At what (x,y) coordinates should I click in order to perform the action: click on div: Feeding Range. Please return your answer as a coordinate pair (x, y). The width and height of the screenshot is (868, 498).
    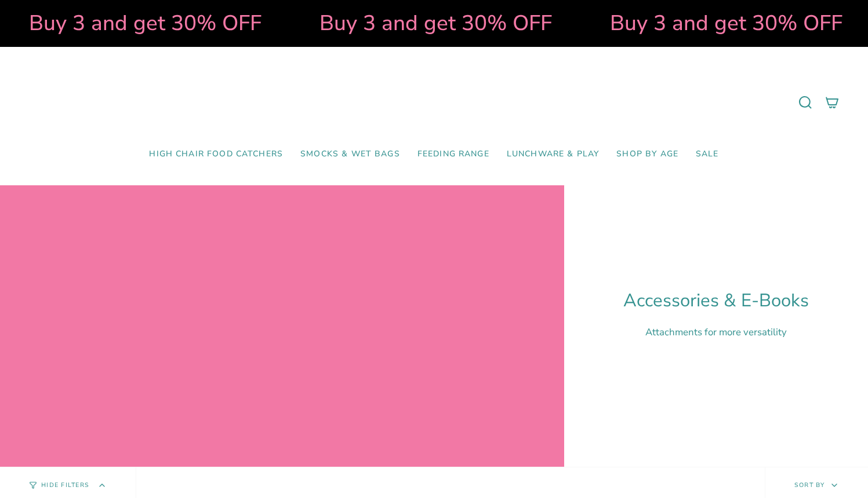
    Looking at the image, I should click on (454, 154).